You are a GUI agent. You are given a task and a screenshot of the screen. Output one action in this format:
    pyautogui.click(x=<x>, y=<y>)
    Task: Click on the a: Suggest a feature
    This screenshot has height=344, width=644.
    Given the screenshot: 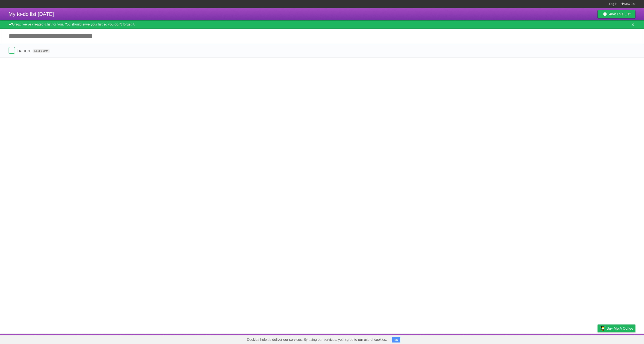 What is the action you would take?
    pyautogui.click(x=622, y=339)
    